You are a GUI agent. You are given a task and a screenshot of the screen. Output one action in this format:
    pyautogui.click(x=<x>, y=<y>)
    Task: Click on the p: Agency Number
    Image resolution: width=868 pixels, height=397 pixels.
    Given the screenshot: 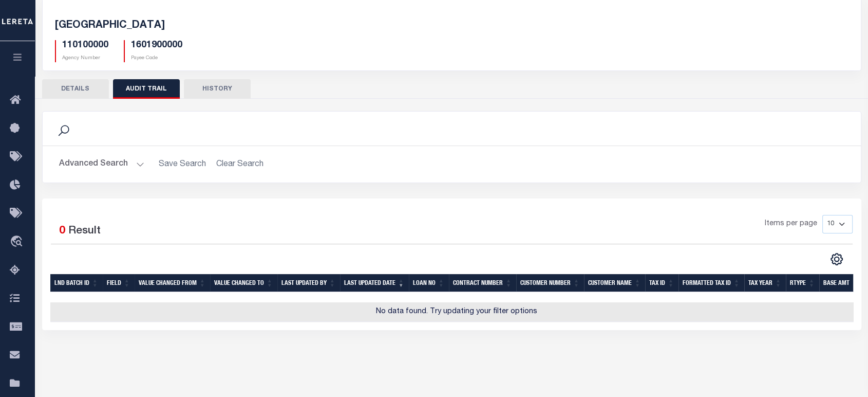 What is the action you would take?
    pyautogui.click(x=85, y=59)
    